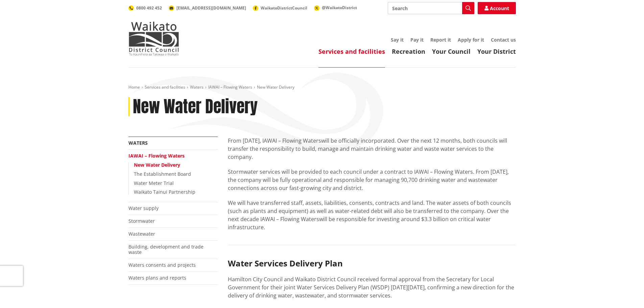 This screenshot has width=644, height=308. Describe the element at coordinates (322, 87) in the screenshot. I see `nav: breadcrumb` at that location.